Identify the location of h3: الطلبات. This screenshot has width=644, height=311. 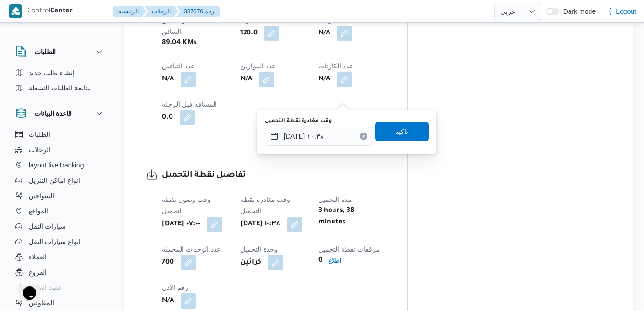
(45, 52).